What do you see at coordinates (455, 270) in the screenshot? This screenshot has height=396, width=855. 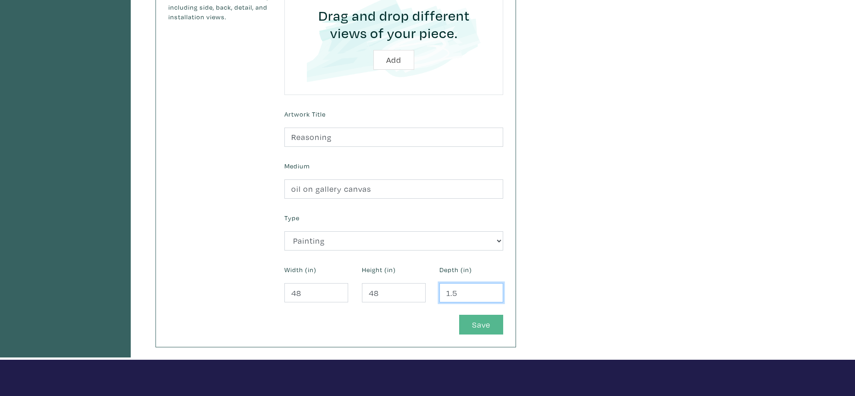 I see `label: Depth (in)` at bounding box center [455, 270].